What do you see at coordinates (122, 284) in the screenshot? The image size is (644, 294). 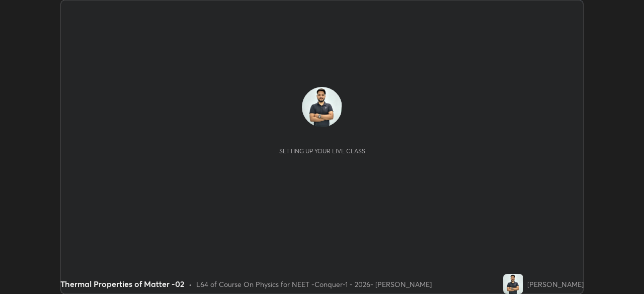 I see `div: Thermal Properties of Matter -02` at bounding box center [122, 284].